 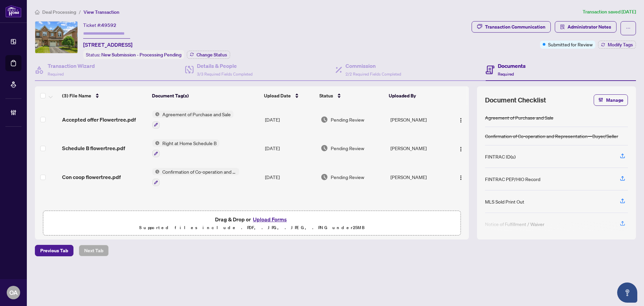 What do you see at coordinates (515, 100) in the screenshot?
I see `span: Document Checklist` at bounding box center [515, 100].